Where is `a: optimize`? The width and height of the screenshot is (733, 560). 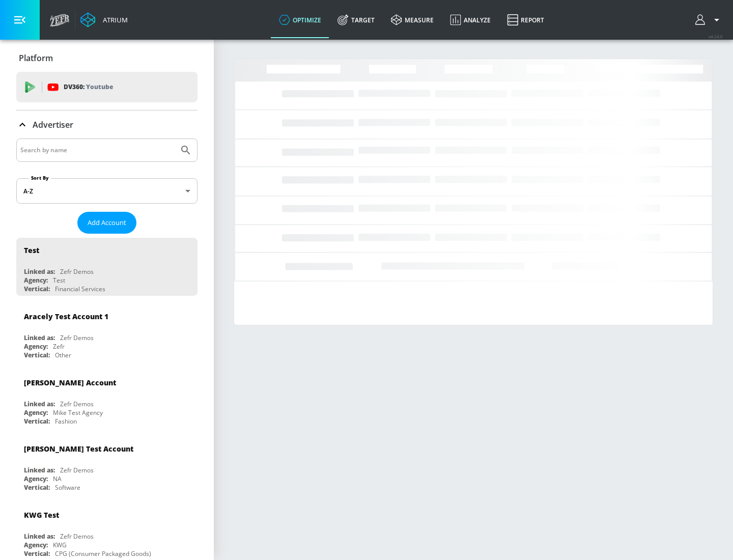 a: optimize is located at coordinates (300, 20).